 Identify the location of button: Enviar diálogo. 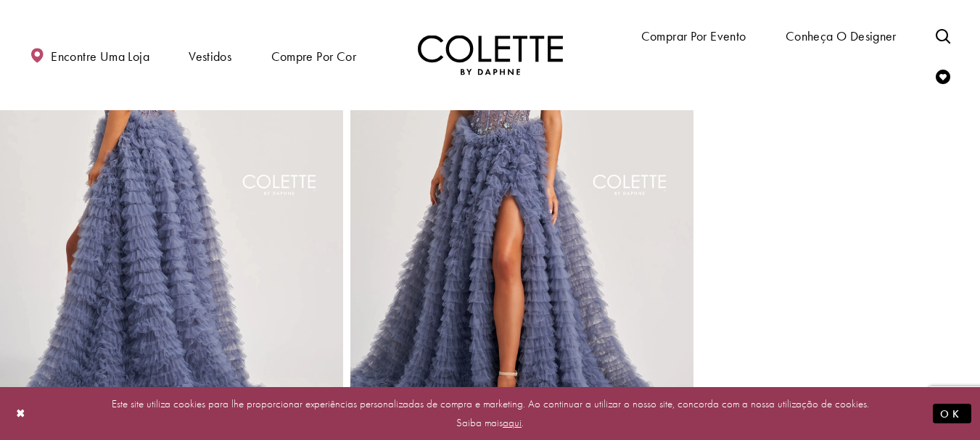
(952, 414).